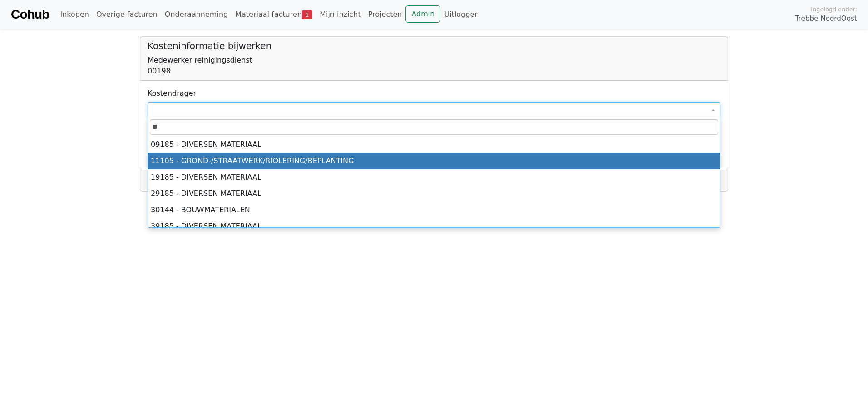  What do you see at coordinates (127, 14) in the screenshot?
I see `a: Overige facturen` at bounding box center [127, 14].